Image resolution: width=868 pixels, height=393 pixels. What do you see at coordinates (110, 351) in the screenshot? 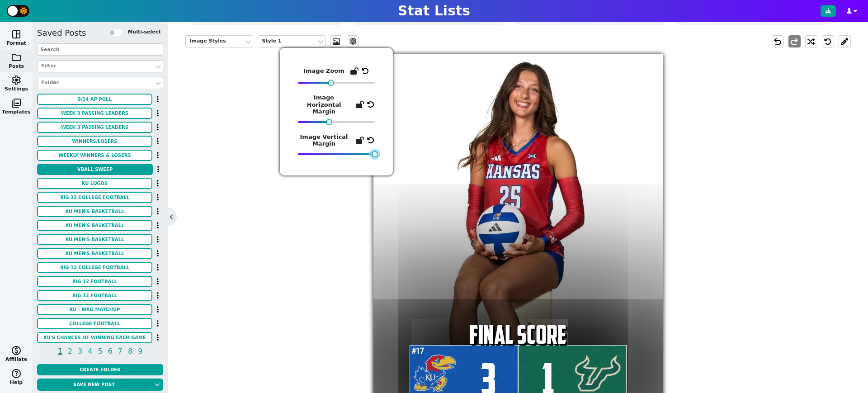
I see `span: 6` at bounding box center [110, 351].